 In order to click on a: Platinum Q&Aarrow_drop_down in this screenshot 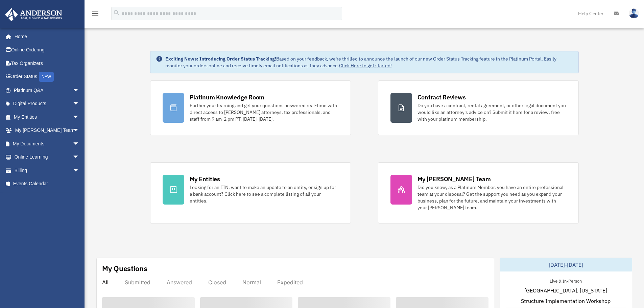, I will do `click(47, 90)`.